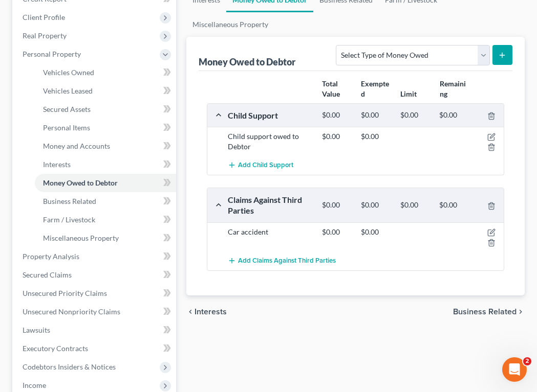 Image resolution: width=537 pixels, height=392 pixels. Describe the element at coordinates (270, 115) in the screenshot. I see `div: Child Support` at that location.